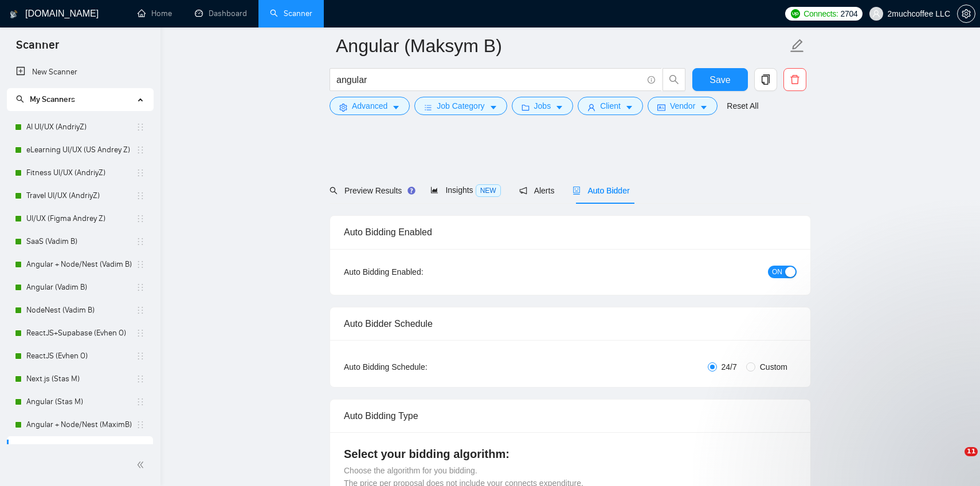 Image resolution: width=980 pixels, height=486 pixels. What do you see at coordinates (81, 448) in the screenshot?
I see `a: Angular (Maksym B)` at bounding box center [81, 448].